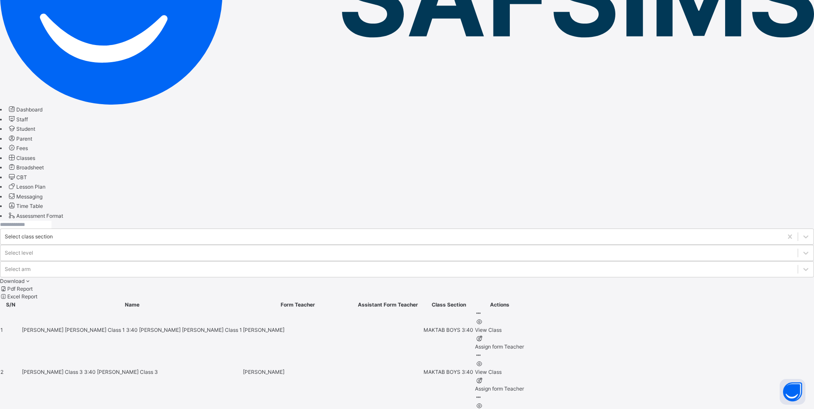  Describe the element at coordinates (21, 158) in the screenshot. I see `a: Classes` at that location.